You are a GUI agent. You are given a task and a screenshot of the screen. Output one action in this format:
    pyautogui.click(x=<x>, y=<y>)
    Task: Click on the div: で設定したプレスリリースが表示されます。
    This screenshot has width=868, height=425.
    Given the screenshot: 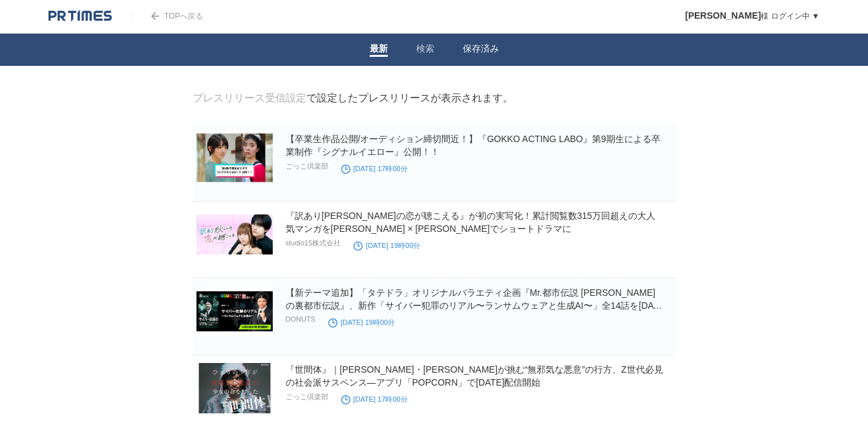 What is the action you would take?
    pyautogui.click(x=353, y=98)
    